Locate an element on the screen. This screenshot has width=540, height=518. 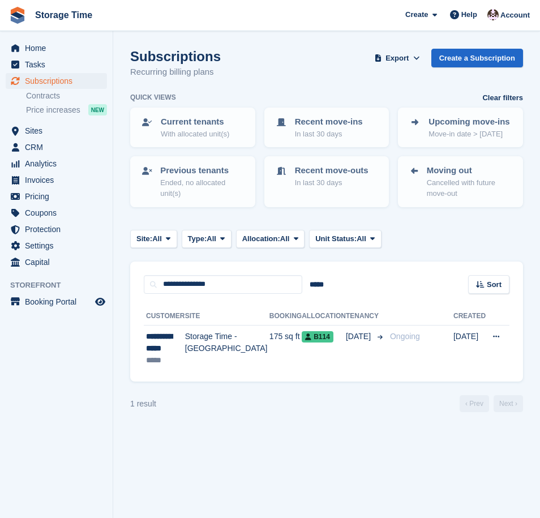
span: Unit Status: is located at coordinates (335, 239).